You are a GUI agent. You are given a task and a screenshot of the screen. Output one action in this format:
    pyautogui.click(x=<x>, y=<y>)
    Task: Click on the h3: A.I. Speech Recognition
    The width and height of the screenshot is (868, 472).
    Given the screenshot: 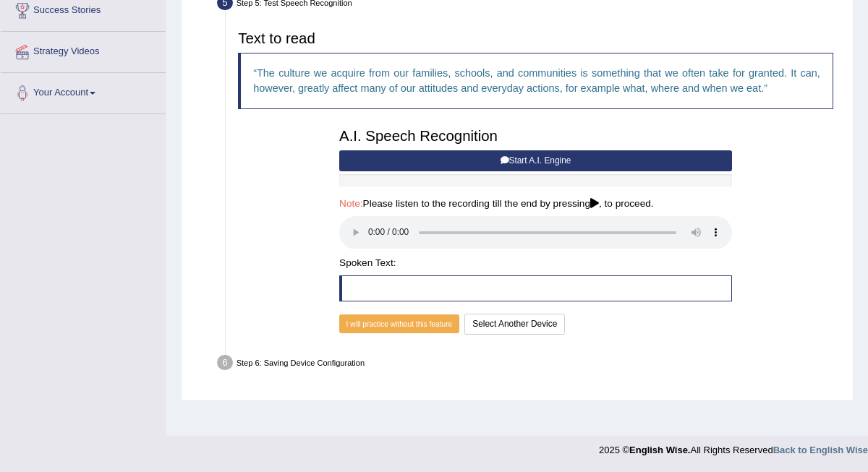 What is the action you would take?
    pyautogui.click(x=535, y=136)
    